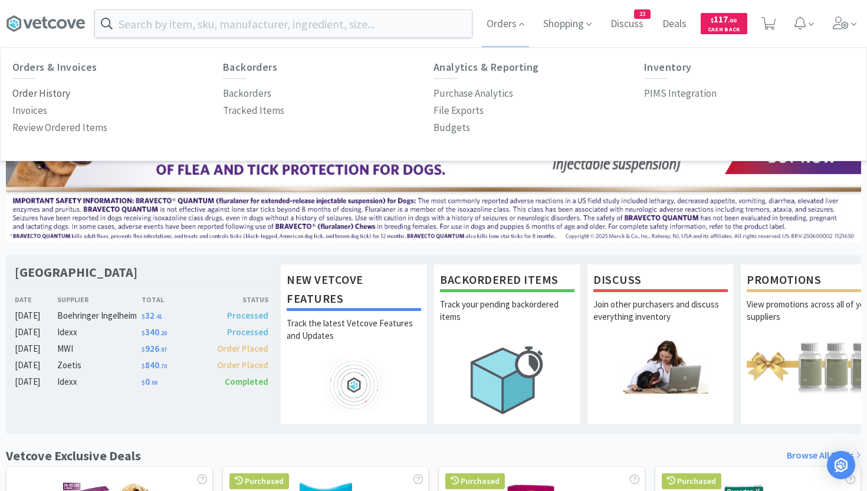  I want to click on a: Invoices, so click(29, 110).